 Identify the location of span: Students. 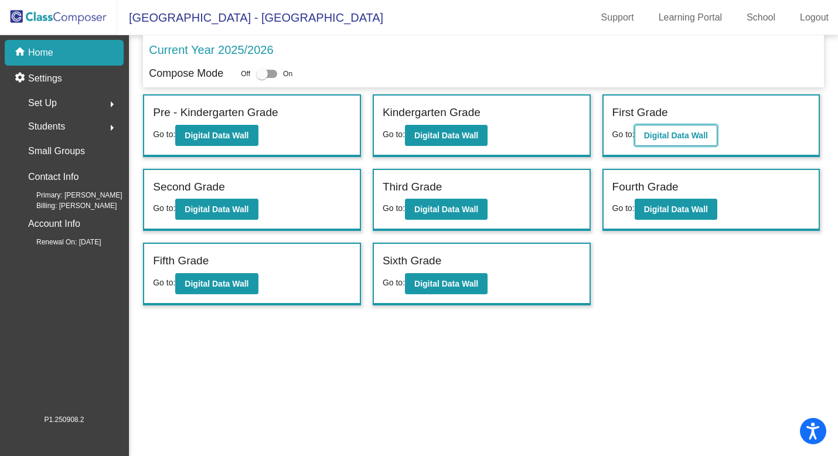
(46, 127).